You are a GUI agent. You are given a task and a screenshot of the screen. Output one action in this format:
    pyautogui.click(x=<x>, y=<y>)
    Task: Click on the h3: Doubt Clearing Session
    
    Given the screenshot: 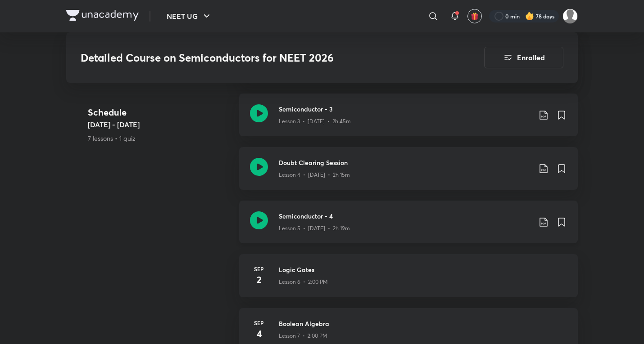 What is the action you would take?
    pyautogui.click(x=405, y=163)
    